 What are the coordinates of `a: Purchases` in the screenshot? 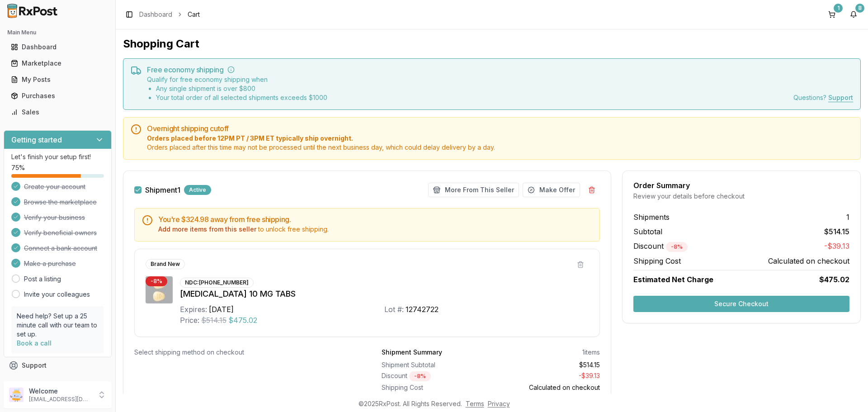 It's located at (57, 96).